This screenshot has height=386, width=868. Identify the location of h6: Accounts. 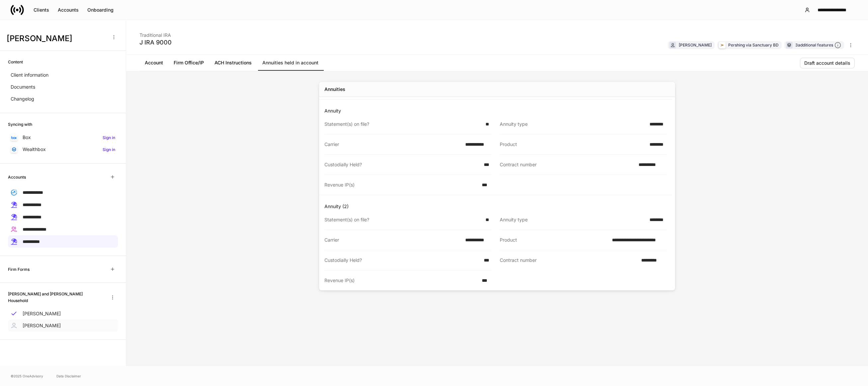
(17, 177).